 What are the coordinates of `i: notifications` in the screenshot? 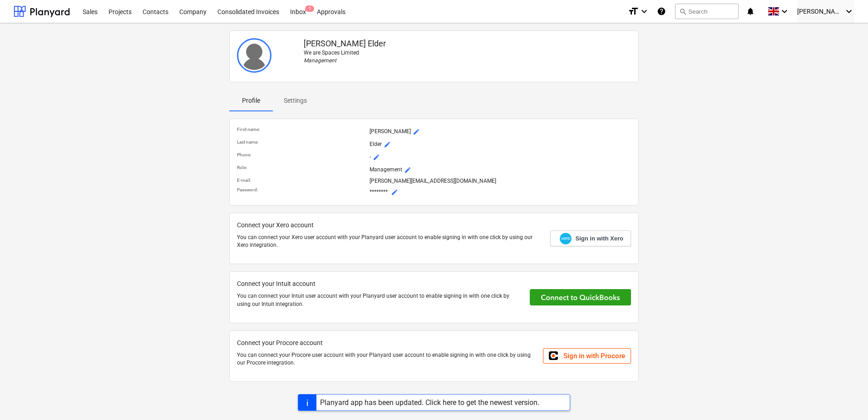 It's located at (751, 11).